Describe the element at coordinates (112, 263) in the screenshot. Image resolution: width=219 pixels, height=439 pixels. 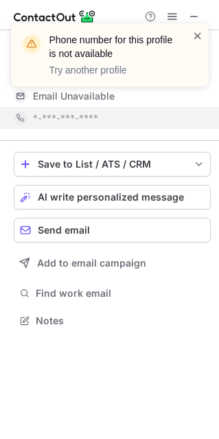
I see `button: Add to email campaign` at that location.